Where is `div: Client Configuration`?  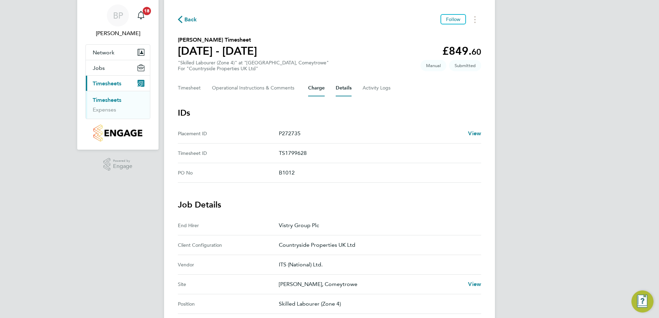
div: Client Configuration is located at coordinates (228, 245).